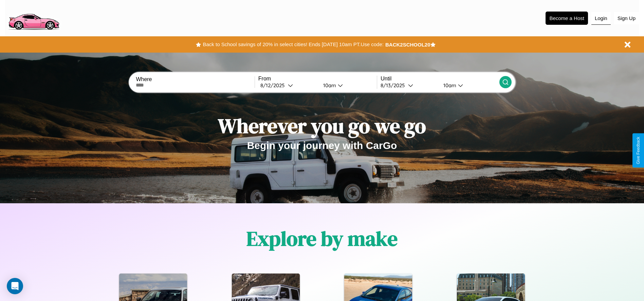 The height and width of the screenshot is (301, 644). Describe the element at coordinates (15, 286) in the screenshot. I see `div: Open Intercom Messenger` at that location.